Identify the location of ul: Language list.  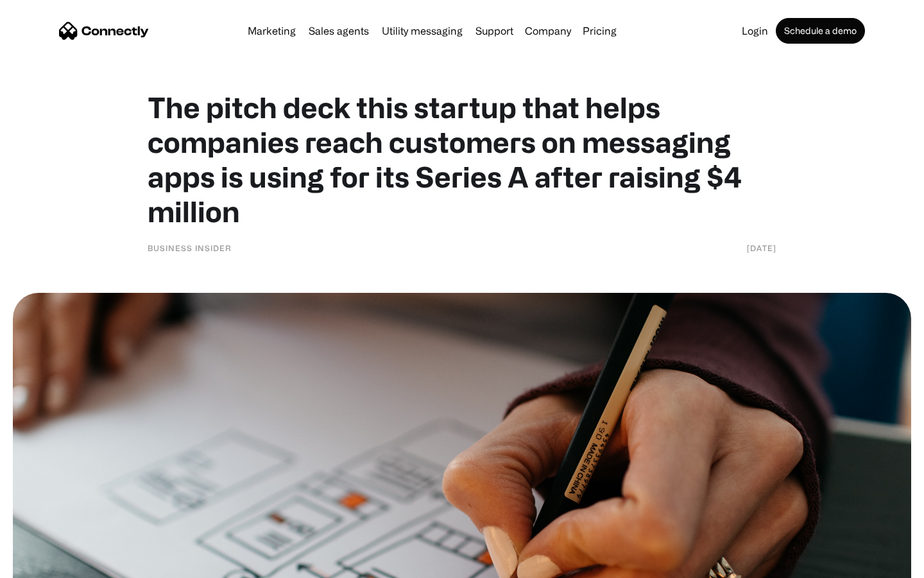
(51, 564).